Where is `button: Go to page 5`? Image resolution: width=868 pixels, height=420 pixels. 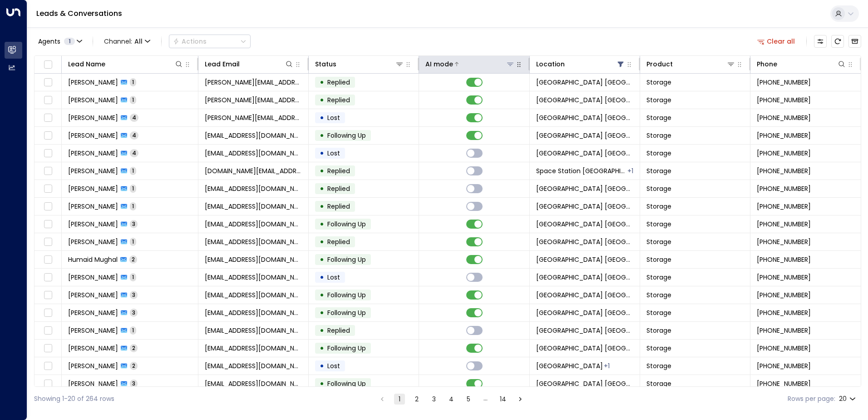 button: Go to page 5 is located at coordinates (468, 399).